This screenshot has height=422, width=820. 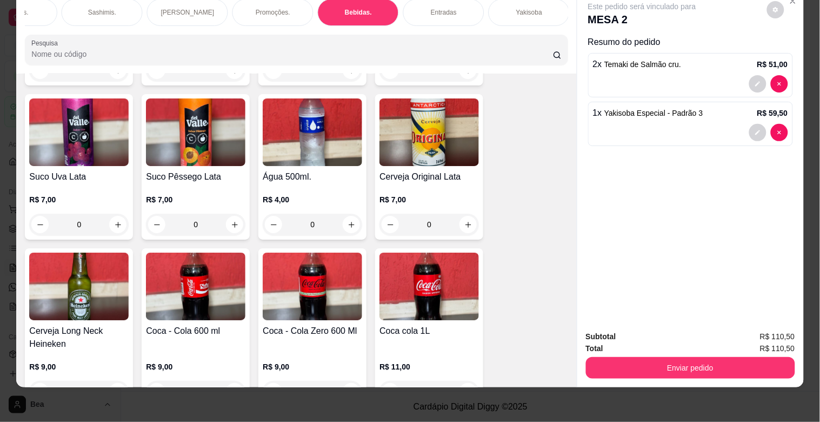 I want to click on h4: Água 500ml., so click(x=312, y=177).